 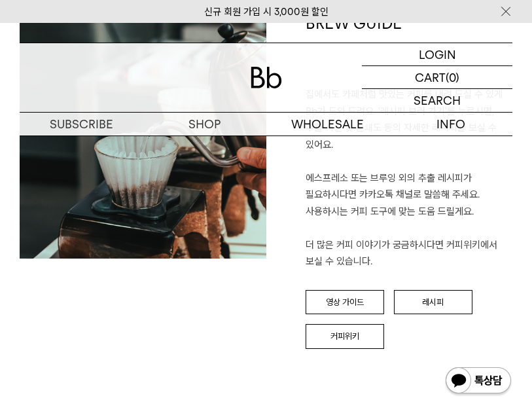 I want to click on p: (0), so click(x=451, y=77).